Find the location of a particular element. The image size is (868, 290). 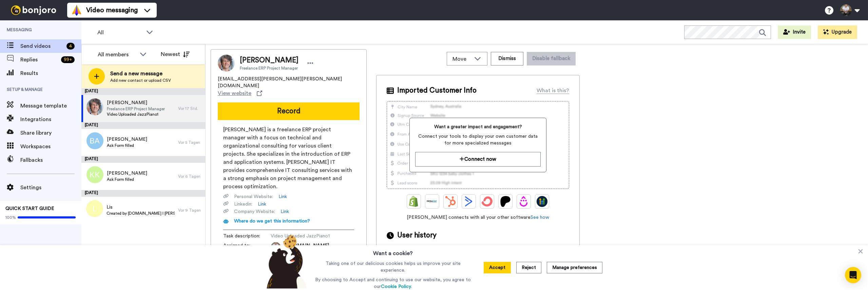

span: View website is located at coordinates (234, 93).